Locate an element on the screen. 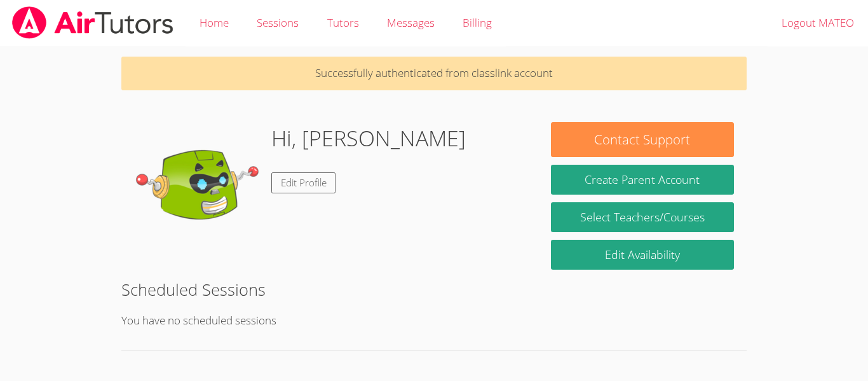 Image resolution: width=868 pixels, height=381 pixels. a: Select Teachers/Courses is located at coordinates (642, 217).